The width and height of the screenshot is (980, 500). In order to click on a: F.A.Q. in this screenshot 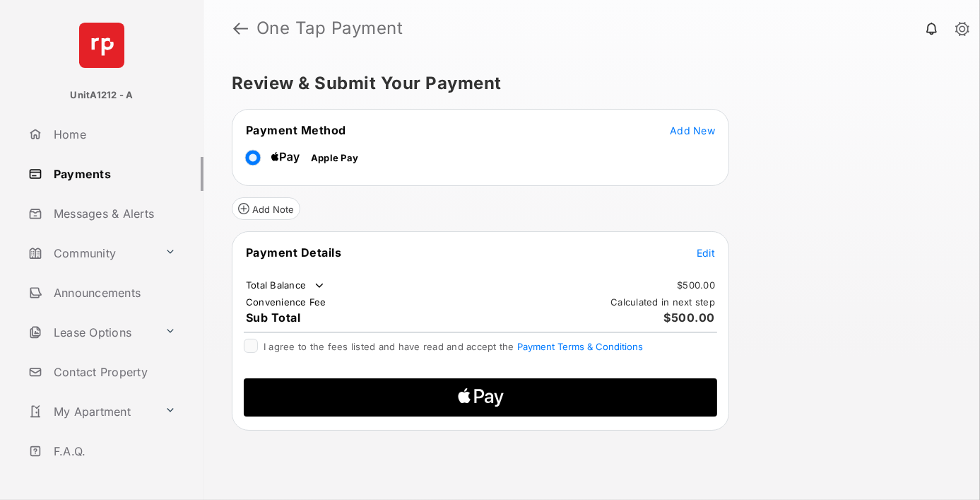, I will do `click(113, 451)`.